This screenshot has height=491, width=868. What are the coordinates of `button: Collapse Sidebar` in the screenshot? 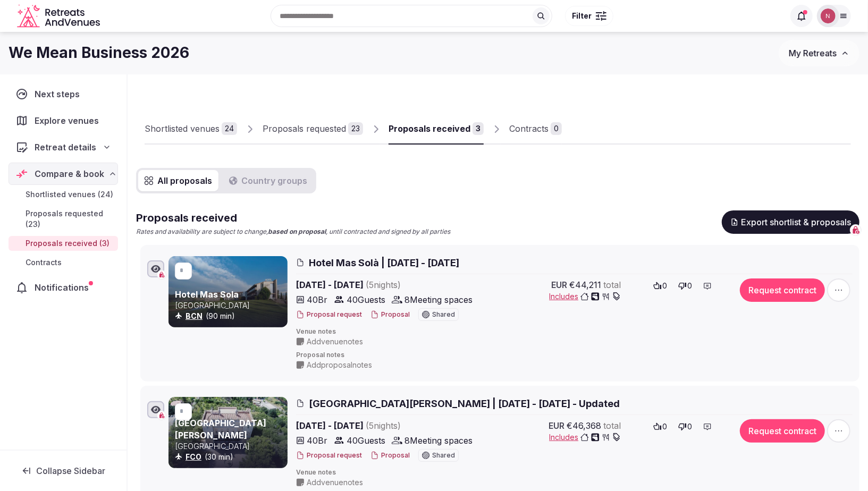 It's located at (63, 471).